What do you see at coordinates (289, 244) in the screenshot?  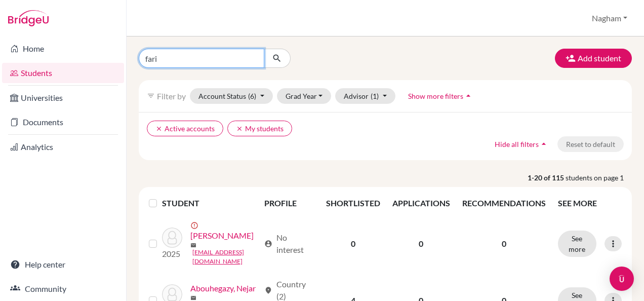 I see `div: No interest` at bounding box center [289, 244].